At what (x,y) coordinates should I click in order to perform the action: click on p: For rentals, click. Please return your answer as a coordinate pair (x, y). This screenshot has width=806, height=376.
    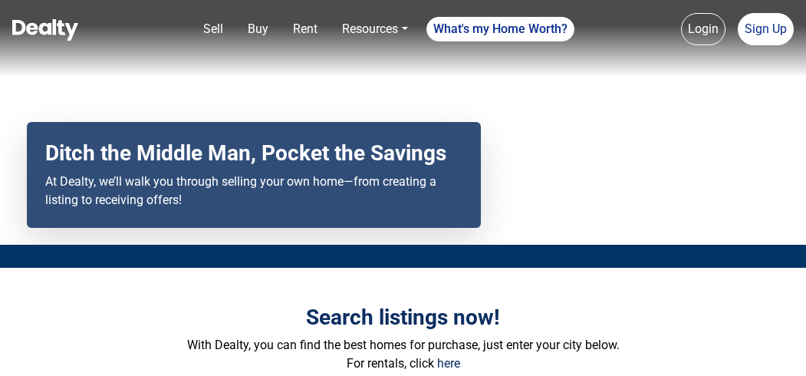
    Looking at the image, I should click on (403, 363).